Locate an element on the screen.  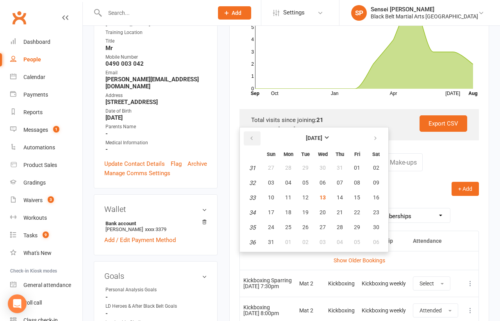
button: 27 is located at coordinates (271, 168).